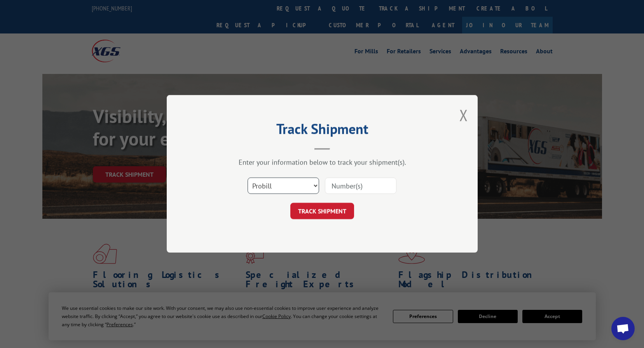 The width and height of the screenshot is (644, 348). What do you see at coordinates (464, 114) in the screenshot?
I see `button: Close modal` at bounding box center [464, 114].